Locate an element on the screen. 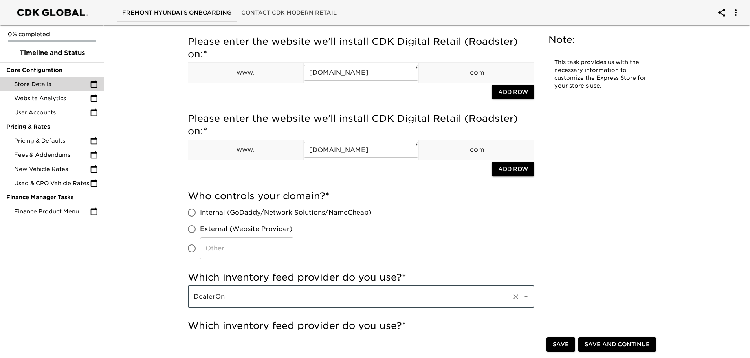 The width and height of the screenshot is (750, 358). span: Used & CPO Vehicle Rates is located at coordinates (52, 183).